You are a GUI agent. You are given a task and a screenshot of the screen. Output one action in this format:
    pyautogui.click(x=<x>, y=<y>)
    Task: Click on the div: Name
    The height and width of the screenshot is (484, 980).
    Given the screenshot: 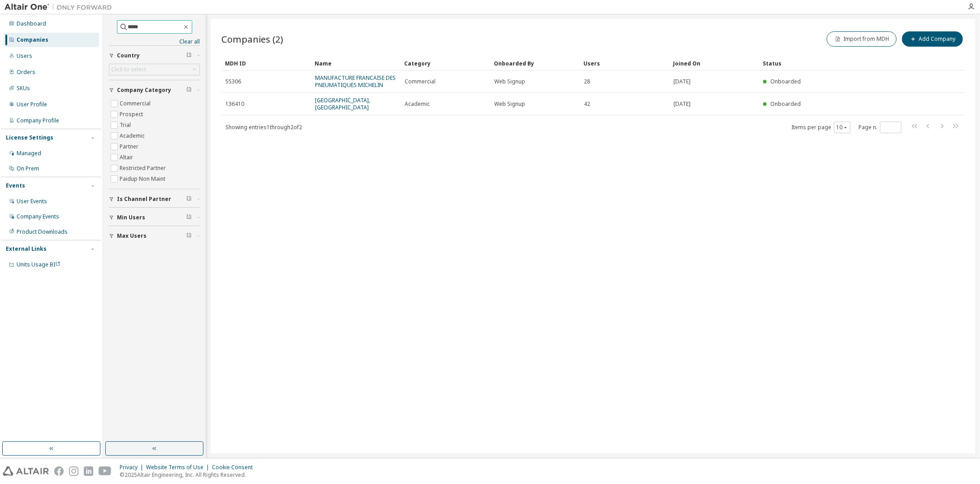 What is the action you would take?
    pyautogui.click(x=355, y=63)
    